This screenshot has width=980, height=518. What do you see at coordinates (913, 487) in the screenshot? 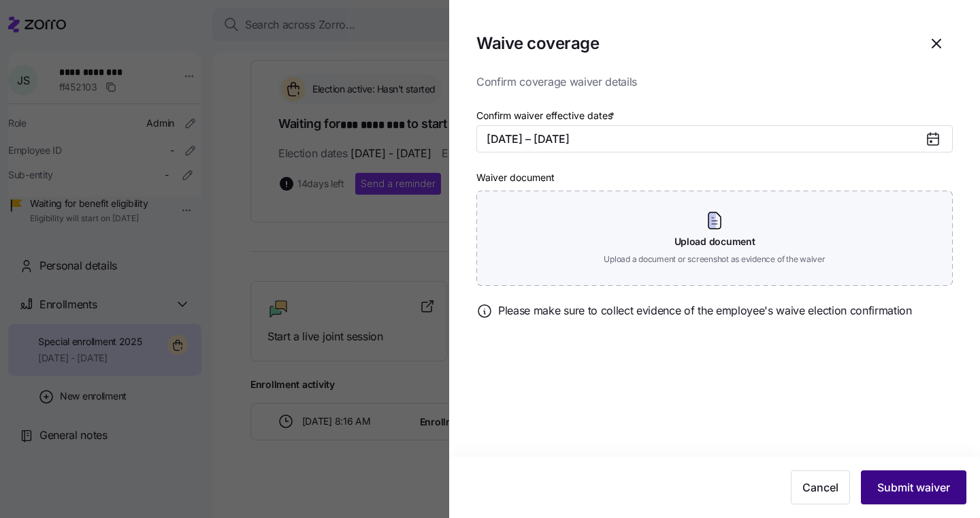
I see `button: Submit waiver` at bounding box center [913, 487].